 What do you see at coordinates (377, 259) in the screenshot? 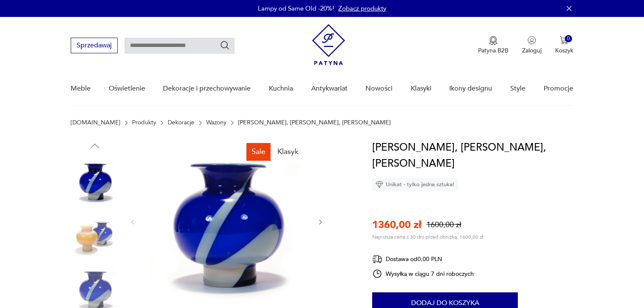
I see `img: Ikona dostawy` at bounding box center [377, 259].